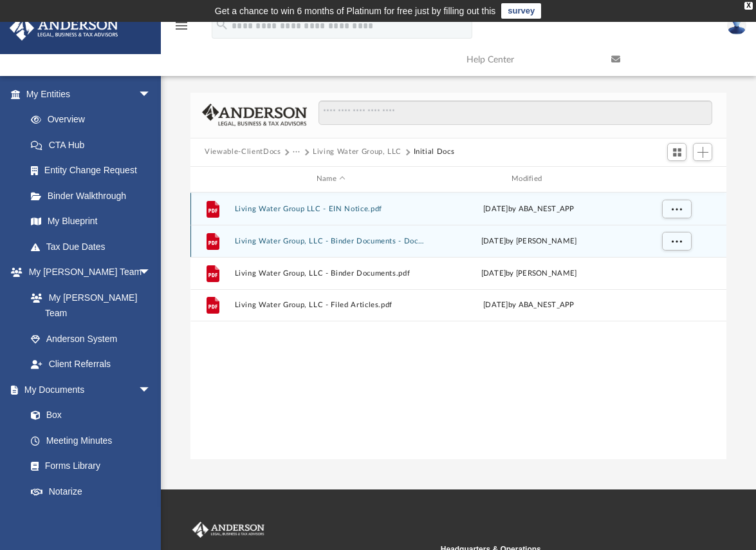 This screenshot has width=756, height=550. What do you see at coordinates (357, 152) in the screenshot?
I see `button: Living Water Group, LLC` at bounding box center [357, 152].